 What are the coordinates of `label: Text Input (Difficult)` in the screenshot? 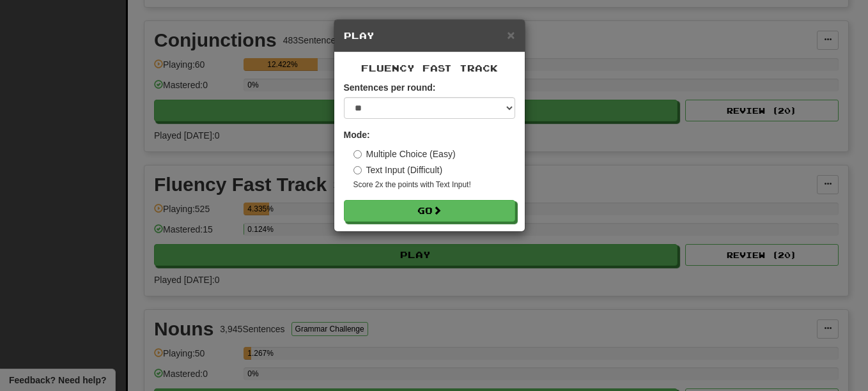 It's located at (398, 170).